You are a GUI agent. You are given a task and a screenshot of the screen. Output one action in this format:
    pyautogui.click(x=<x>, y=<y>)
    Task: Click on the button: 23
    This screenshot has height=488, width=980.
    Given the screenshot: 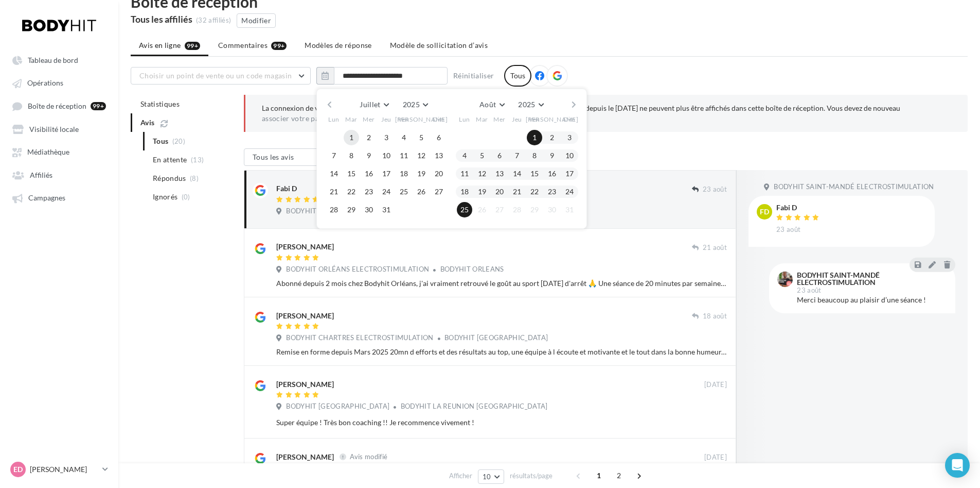 What is the action you would take?
    pyautogui.click(x=552, y=191)
    